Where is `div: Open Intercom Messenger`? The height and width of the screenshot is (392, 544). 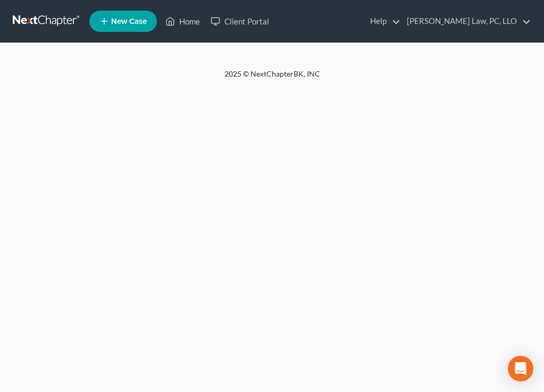
div: Open Intercom Messenger is located at coordinates (521, 369).